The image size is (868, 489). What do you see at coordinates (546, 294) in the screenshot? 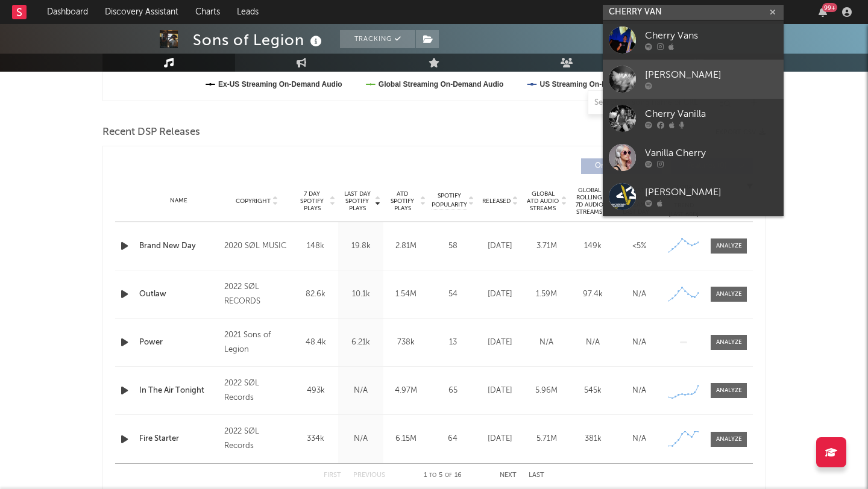
I see `div: 1.59M` at bounding box center [546, 294].